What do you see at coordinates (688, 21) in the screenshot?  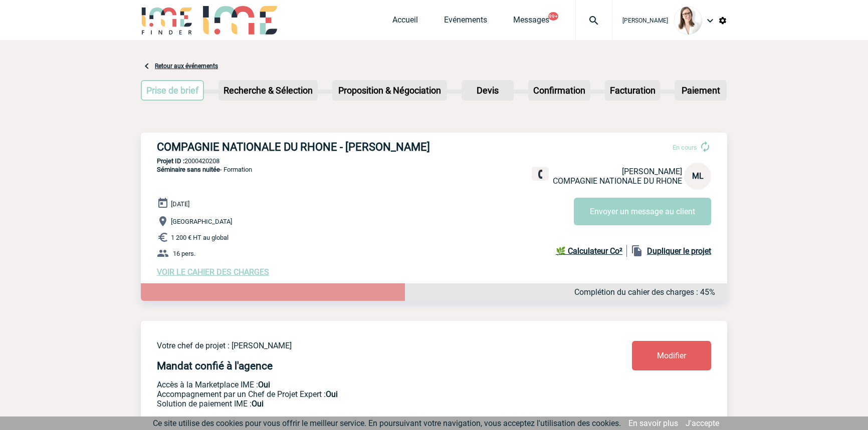 I see `img: 122719-0.jpg` at bounding box center [688, 21].